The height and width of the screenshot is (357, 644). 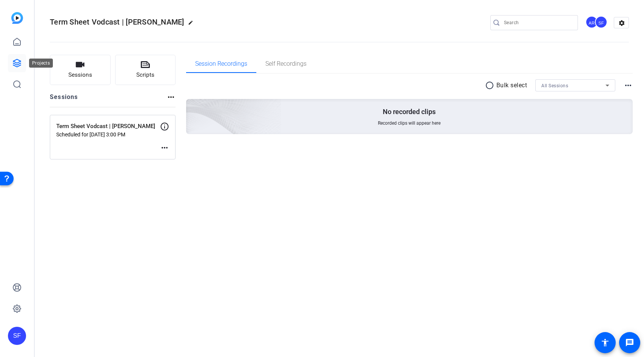 I want to click on mat-icon: message, so click(x=630, y=343).